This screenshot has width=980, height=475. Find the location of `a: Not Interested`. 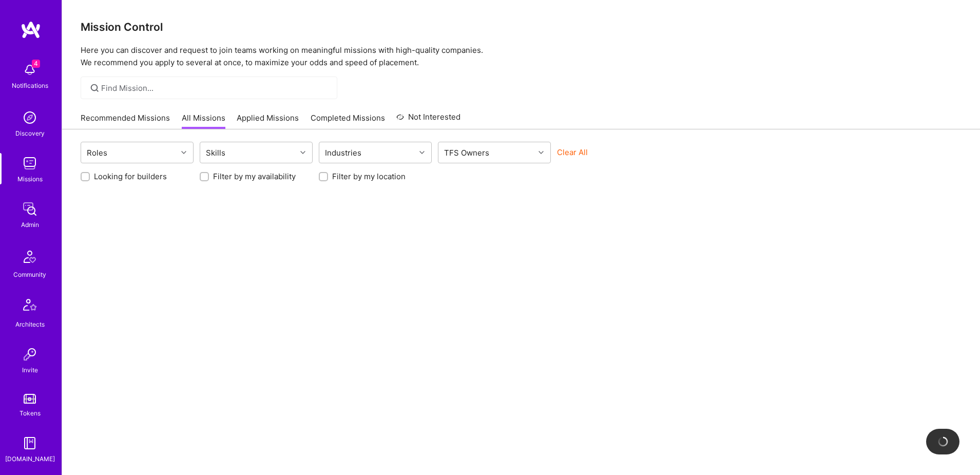

a: Not Interested is located at coordinates (428, 120).